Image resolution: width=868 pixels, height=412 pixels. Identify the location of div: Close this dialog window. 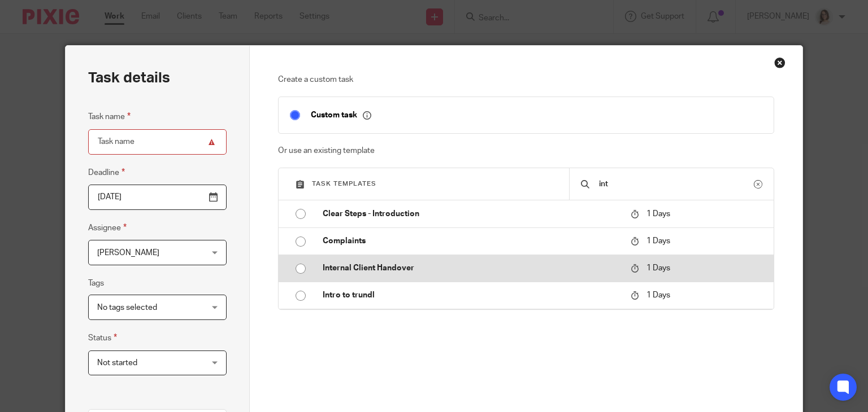
(780, 63).